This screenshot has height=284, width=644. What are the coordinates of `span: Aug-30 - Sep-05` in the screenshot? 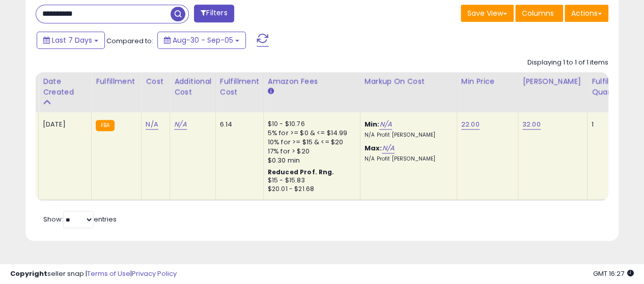 It's located at (203, 40).